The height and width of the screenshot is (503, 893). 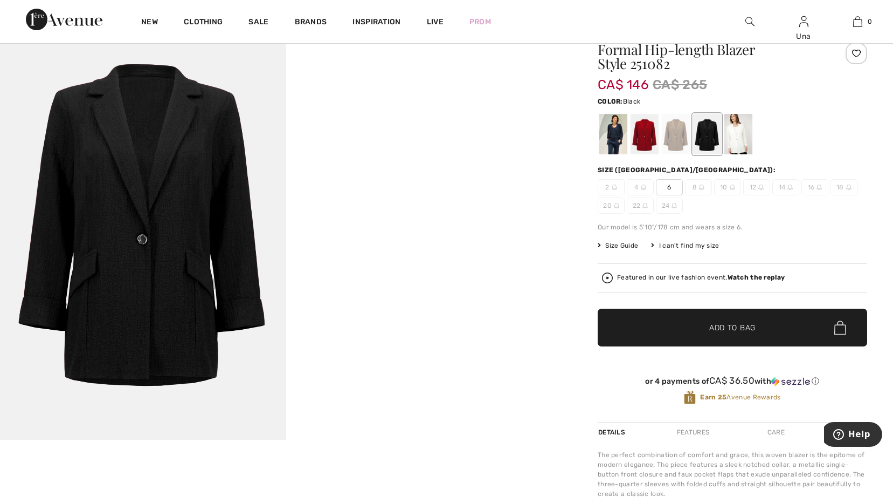 I want to click on img: Avenue Rewards, so click(x=690, y=397).